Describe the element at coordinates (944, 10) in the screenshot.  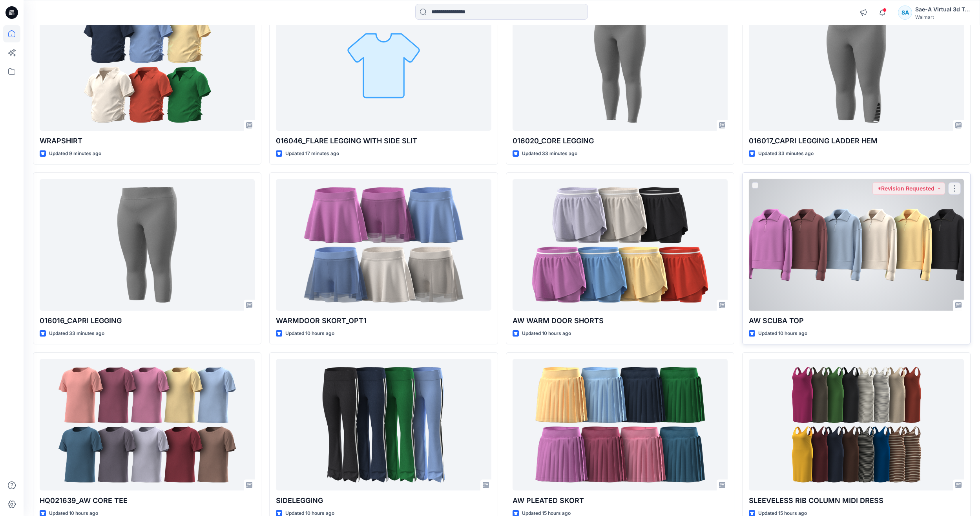
I see `div: Sae-A Virtual 3d Team` at that location.